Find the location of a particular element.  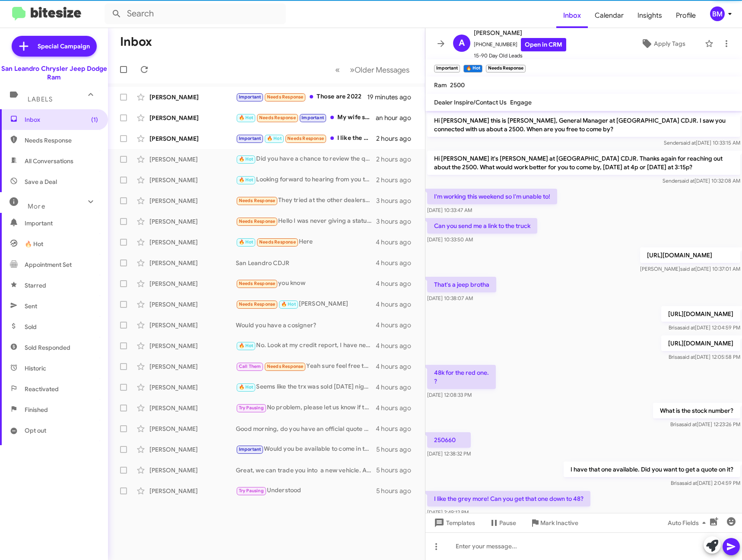

a: Inbox is located at coordinates (572, 15).